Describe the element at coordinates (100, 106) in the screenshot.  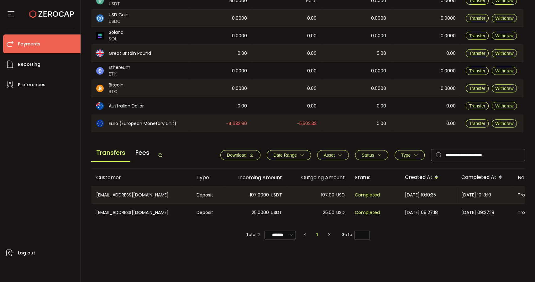
I see `img: aud_portfolio.svg` at that location.